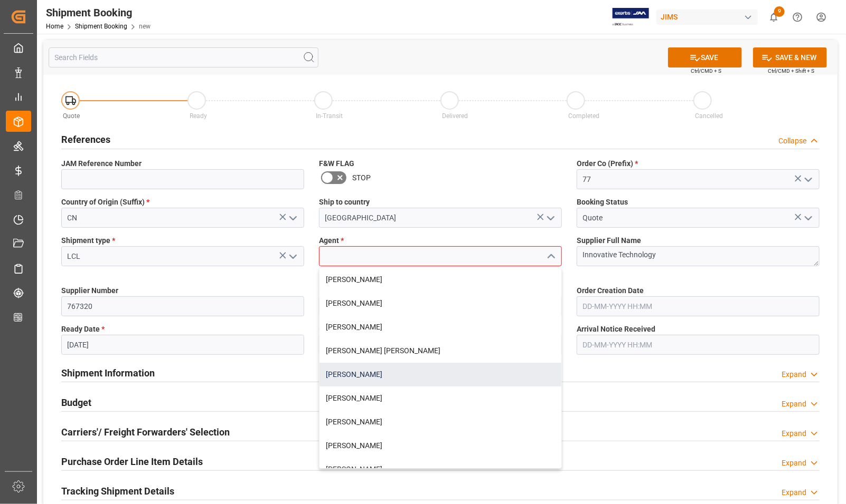  I want to click on input: Type to search/select, so click(183, 218).